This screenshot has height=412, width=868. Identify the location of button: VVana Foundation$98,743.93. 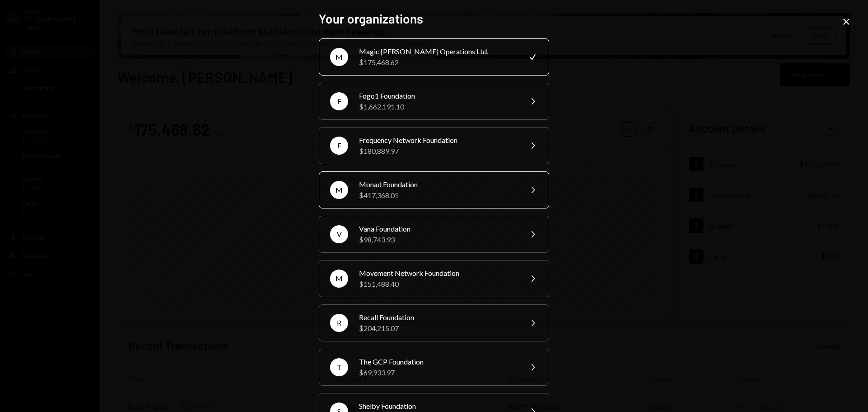
(434, 234).